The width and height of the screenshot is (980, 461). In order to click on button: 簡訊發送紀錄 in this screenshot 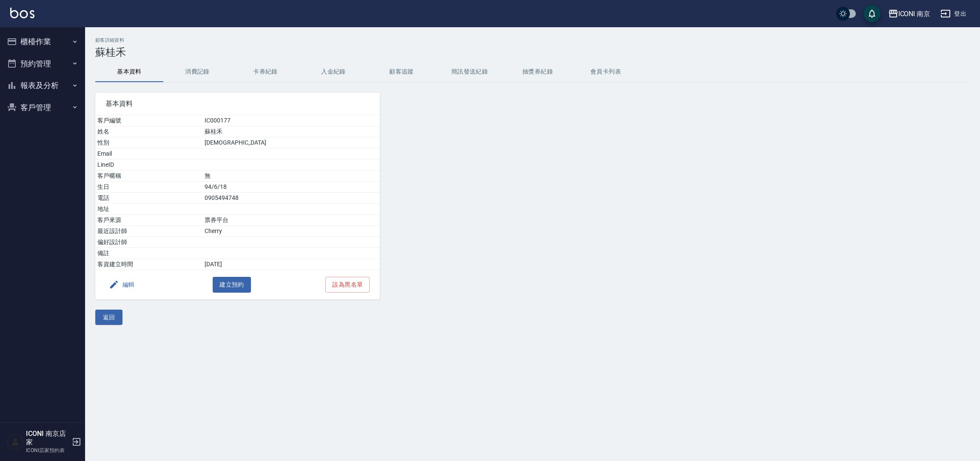, I will do `click(469, 72)`.